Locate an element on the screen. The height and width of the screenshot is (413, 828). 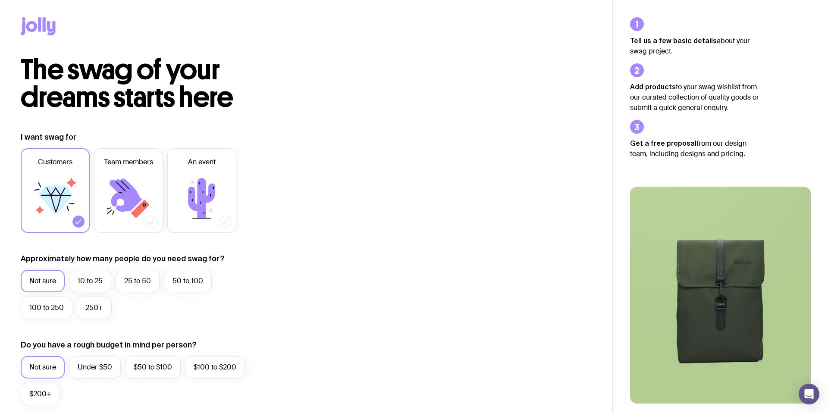
label: I want swag for is located at coordinates (48, 137).